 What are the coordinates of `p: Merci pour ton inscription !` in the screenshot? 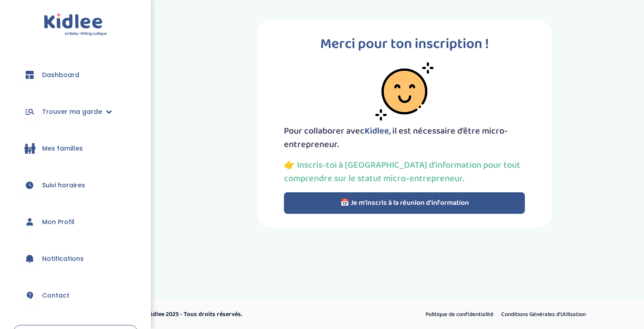 It's located at (404, 45).